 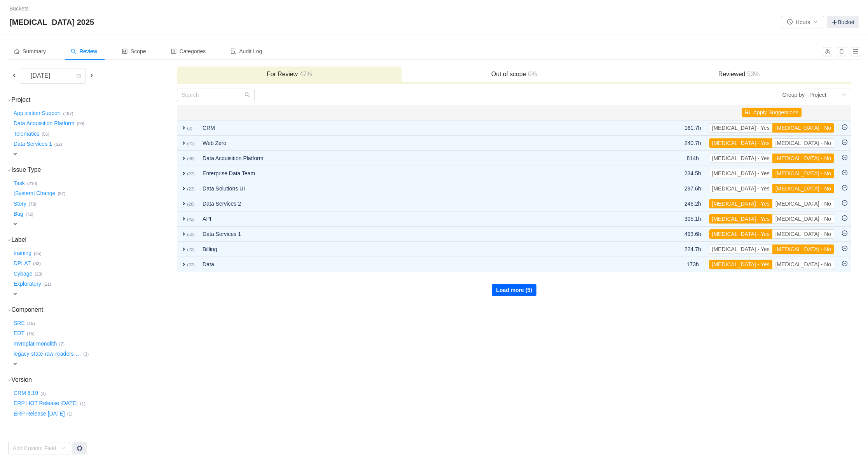 I want to click on td: 246.2h, so click(x=692, y=204).